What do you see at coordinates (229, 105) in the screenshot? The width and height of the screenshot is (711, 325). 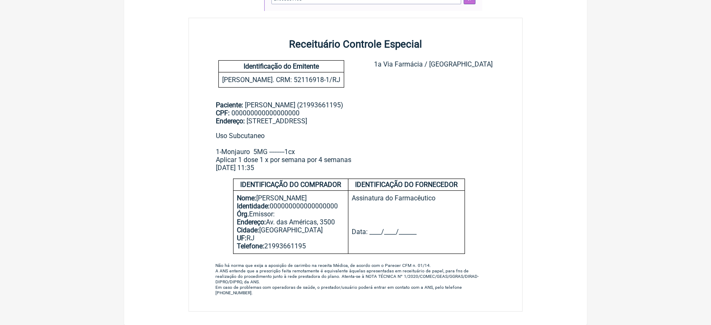 I see `span: Paciente:` at bounding box center [229, 105].